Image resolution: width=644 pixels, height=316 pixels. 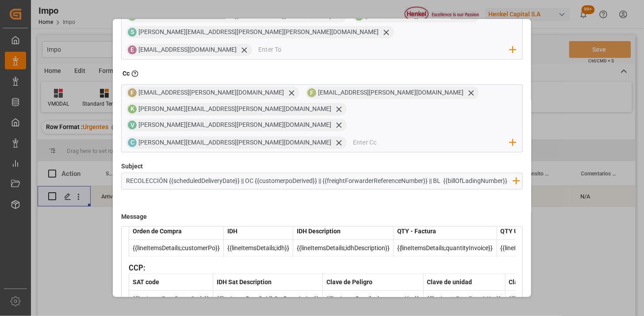 What do you see at coordinates (132, 109) in the screenshot?
I see `span: K` at bounding box center [132, 109].